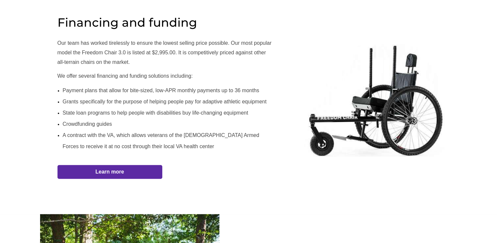 This screenshot has width=497, height=243. What do you see at coordinates (109, 171) in the screenshot?
I see `strong: Learn more` at bounding box center [109, 171].